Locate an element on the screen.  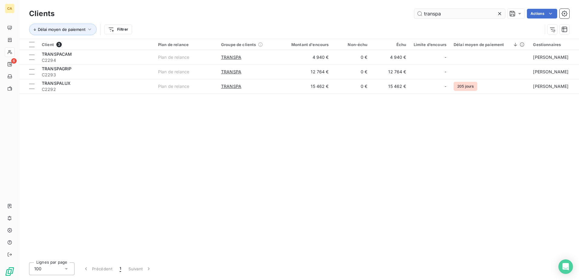
span: TRANSPALUX is located at coordinates (56, 83).